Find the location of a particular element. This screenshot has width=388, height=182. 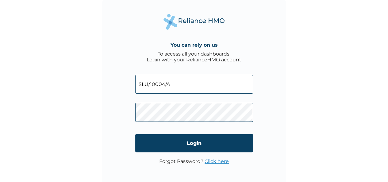

h4: You can rely on us is located at coordinates (194, 45).